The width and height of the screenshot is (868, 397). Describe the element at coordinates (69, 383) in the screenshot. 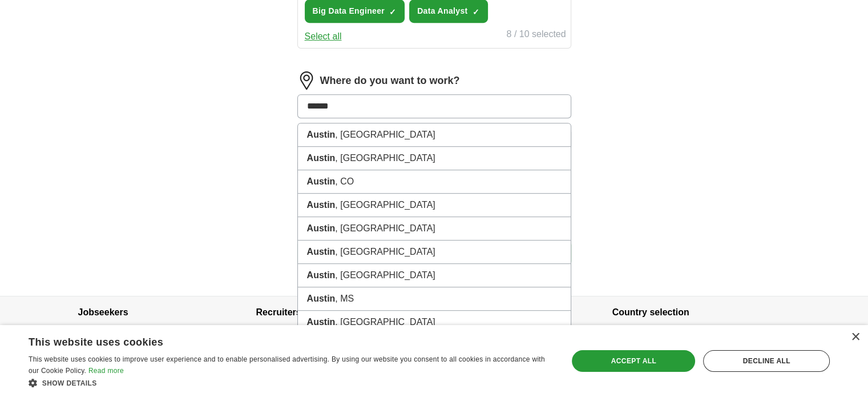

I see `span: Show details` at that location.